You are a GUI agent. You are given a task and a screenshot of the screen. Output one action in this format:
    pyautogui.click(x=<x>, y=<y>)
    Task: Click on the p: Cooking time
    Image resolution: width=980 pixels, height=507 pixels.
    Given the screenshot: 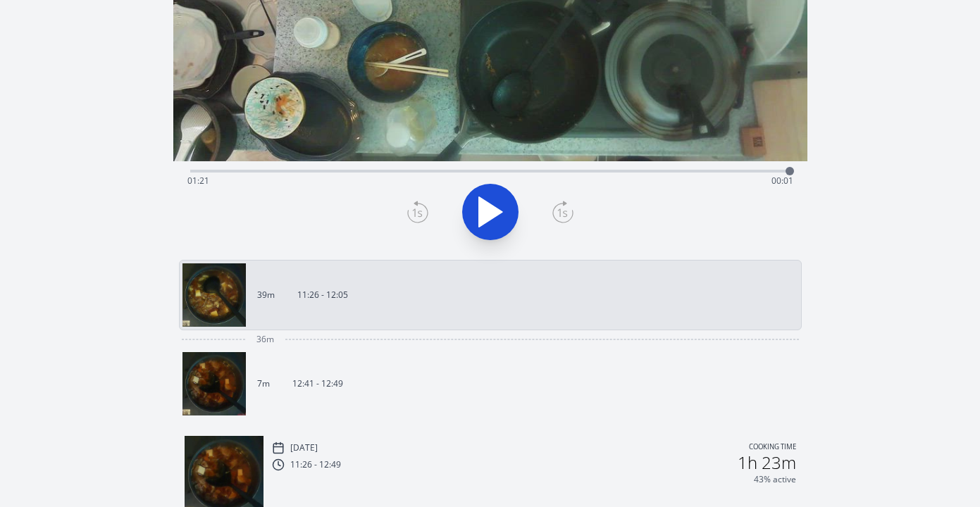 What is the action you would take?
    pyautogui.click(x=773, y=448)
    